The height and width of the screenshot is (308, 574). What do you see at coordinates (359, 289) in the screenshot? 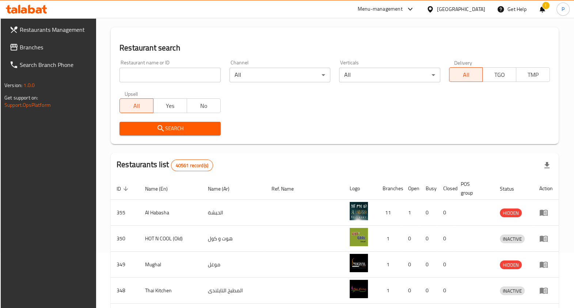
I see `img: Thai Kitchen` at bounding box center [359, 289].